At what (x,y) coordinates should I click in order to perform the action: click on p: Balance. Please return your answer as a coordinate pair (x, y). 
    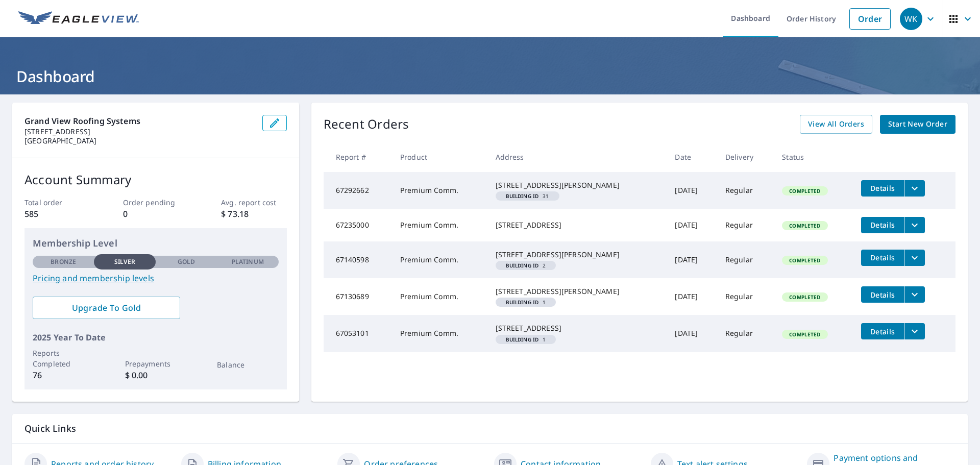
    Looking at the image, I should click on (248, 365).